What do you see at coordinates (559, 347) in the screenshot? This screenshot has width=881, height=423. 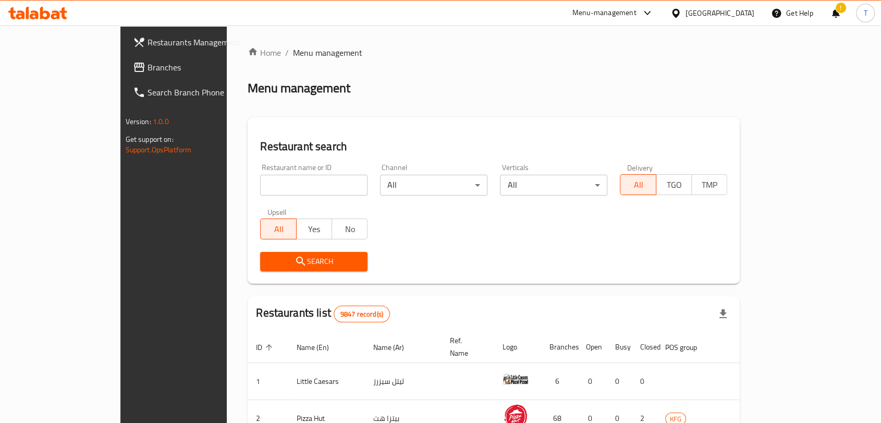 I see `th: Branches` at bounding box center [559, 347].